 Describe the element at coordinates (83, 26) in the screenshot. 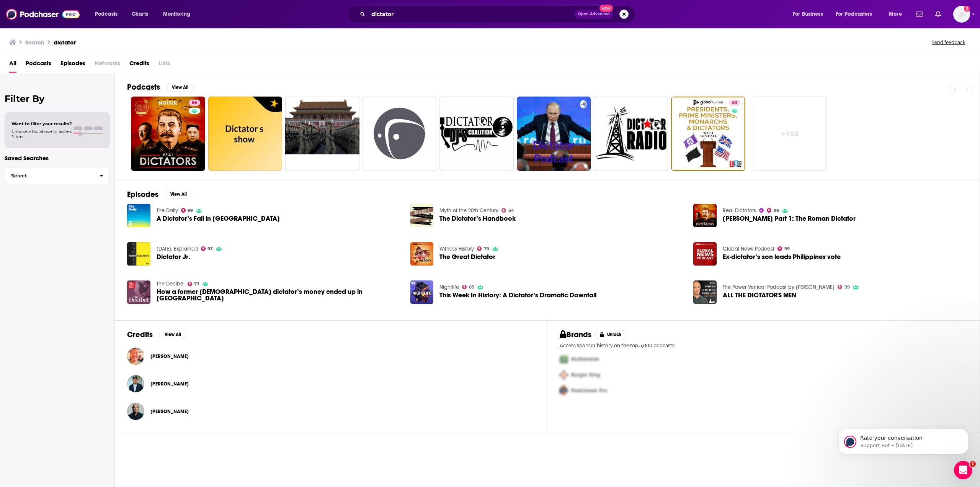

I see `p: Rate your conversation` at that location.